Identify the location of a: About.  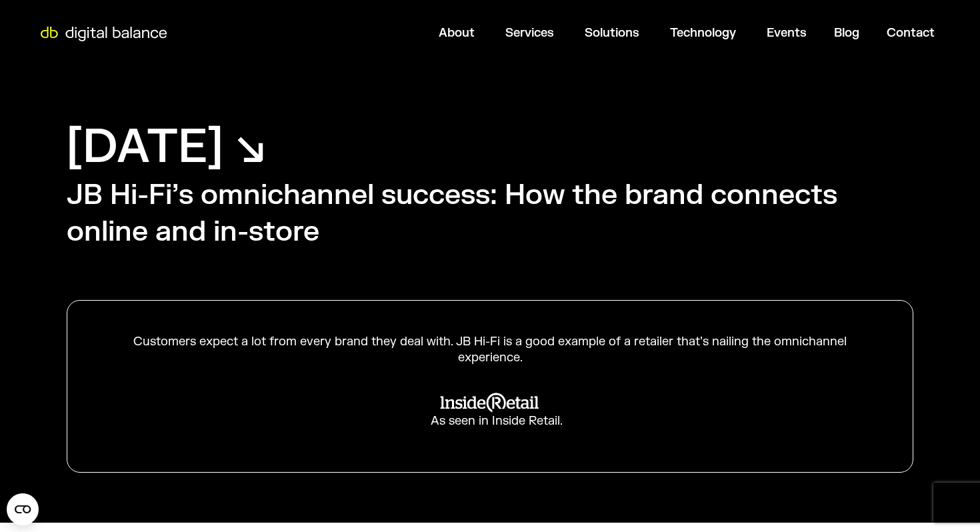
(457, 33).